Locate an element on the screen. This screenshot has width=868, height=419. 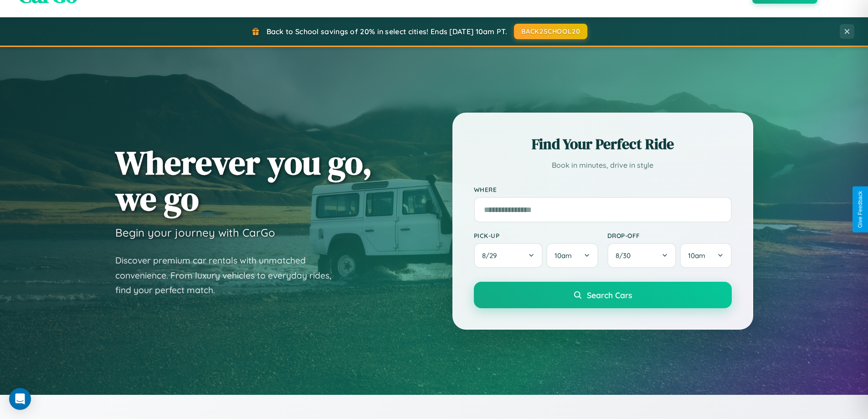
button: 8/30 is located at coordinates (641, 255).